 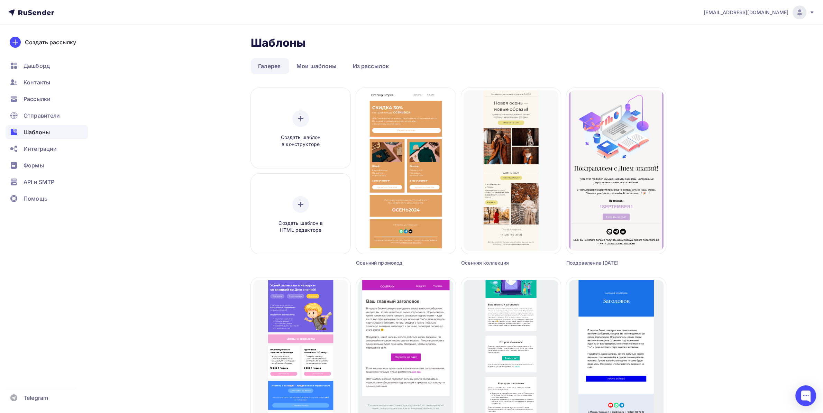 I want to click on a: Рассылки, so click(x=47, y=99).